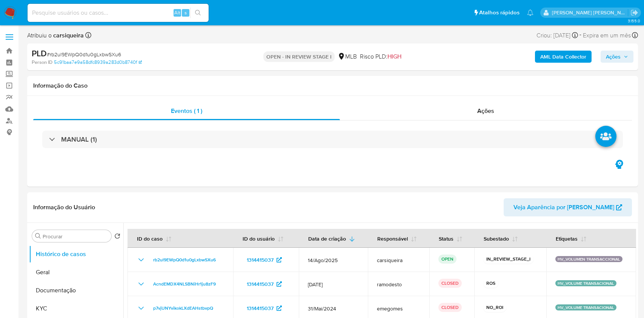 This screenshot has height=318, width=644. What do you see at coordinates (635, 12) in the screenshot?
I see `a: Sair` at bounding box center [635, 12].